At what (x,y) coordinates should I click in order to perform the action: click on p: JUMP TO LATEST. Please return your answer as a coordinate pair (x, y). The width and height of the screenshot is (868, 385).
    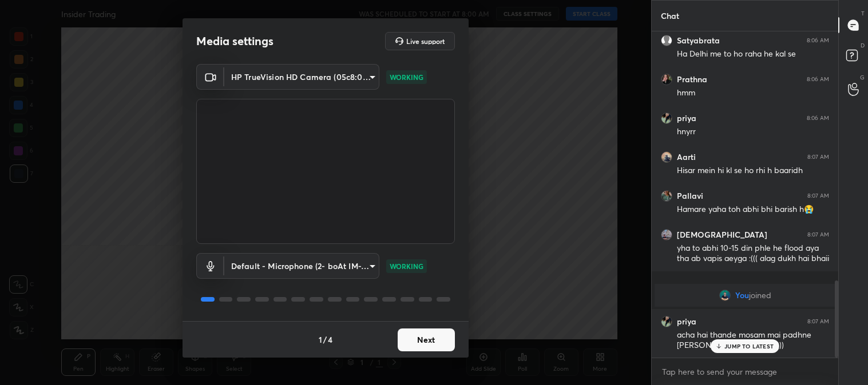
    Looking at the image, I should click on (749, 346).